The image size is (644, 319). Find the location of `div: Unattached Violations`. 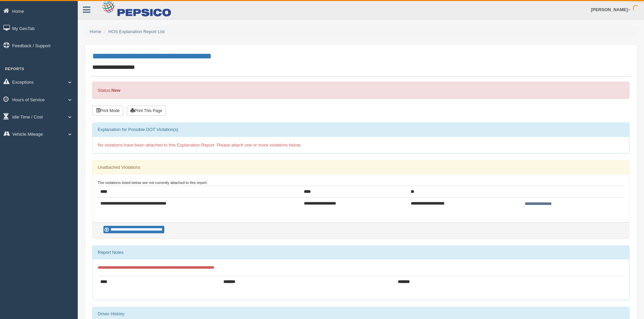

div: Unattached Violations is located at coordinates (361, 167).